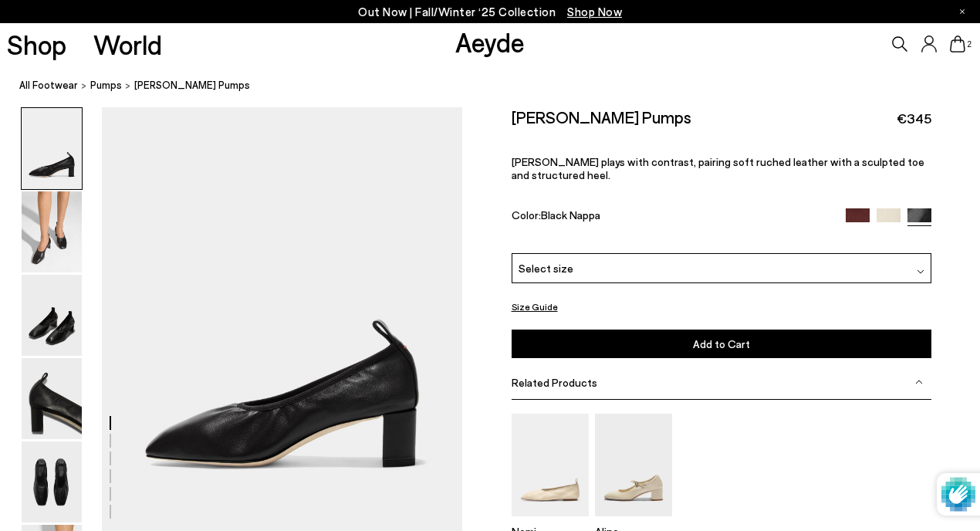  Describe the element at coordinates (490, 12) in the screenshot. I see `p: Out Now | Fall/Winter ‘25 Collection` at that location.